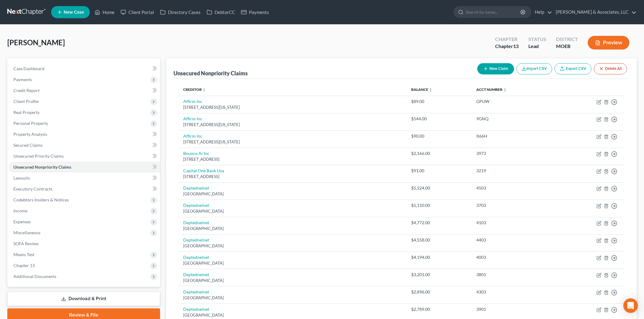 This screenshot has width=644, height=319. Describe the element at coordinates (22, 178) in the screenshot. I see `span: Lawsuits` at that location.